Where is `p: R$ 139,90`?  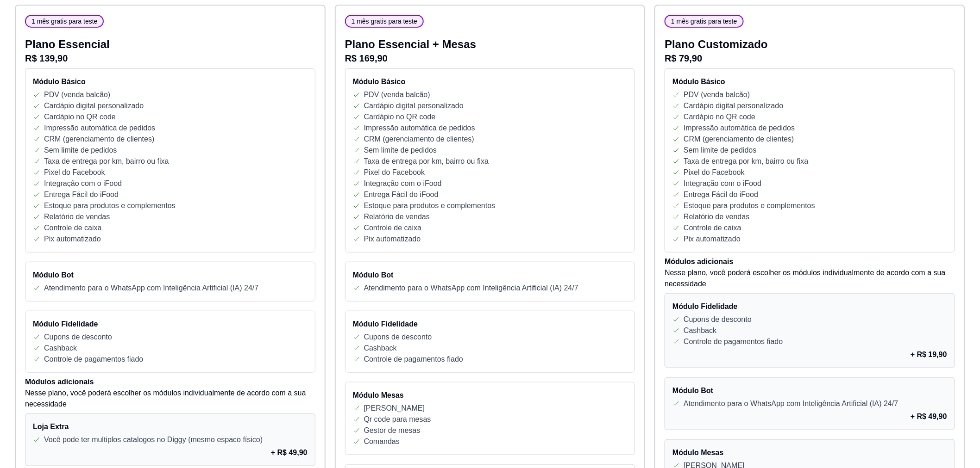
p: R$ 139,90 is located at coordinates (170, 58).